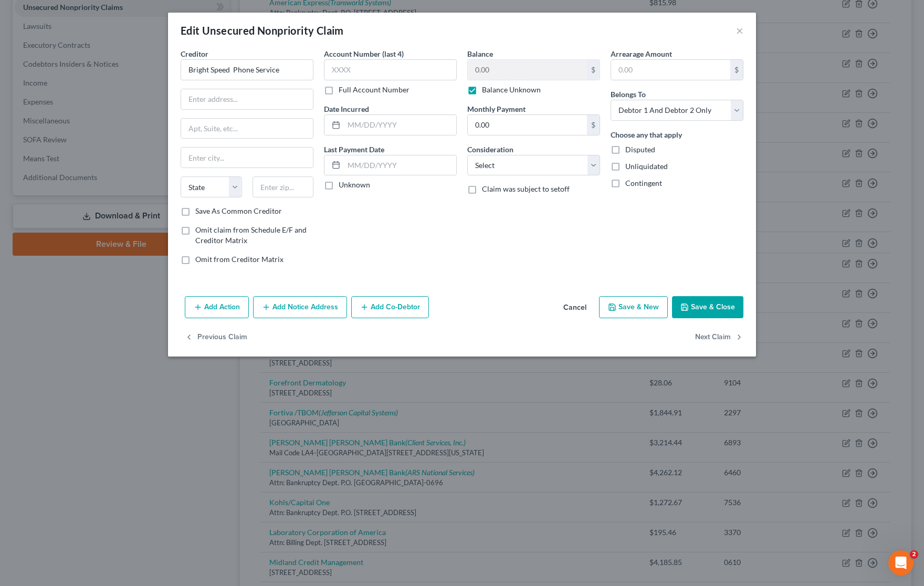 Image resolution: width=924 pixels, height=586 pixels. What do you see at coordinates (247, 158) in the screenshot?
I see `input: Enter city...` at bounding box center [247, 158].